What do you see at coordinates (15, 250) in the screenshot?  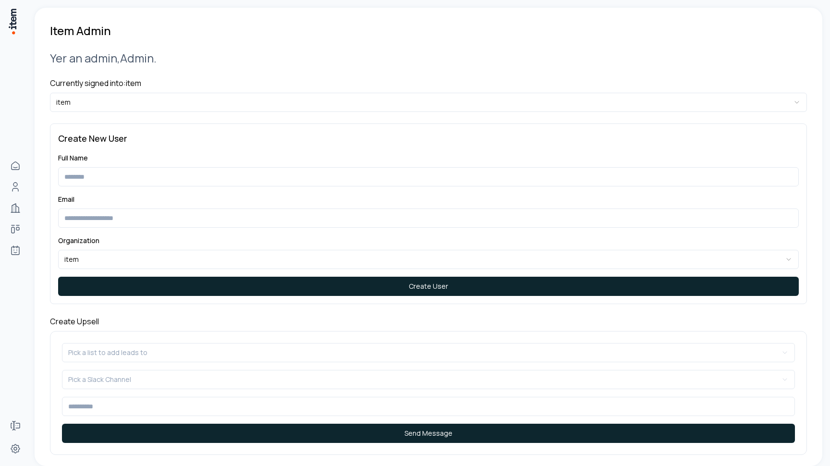 I see `a: Agents` at bounding box center [15, 250].